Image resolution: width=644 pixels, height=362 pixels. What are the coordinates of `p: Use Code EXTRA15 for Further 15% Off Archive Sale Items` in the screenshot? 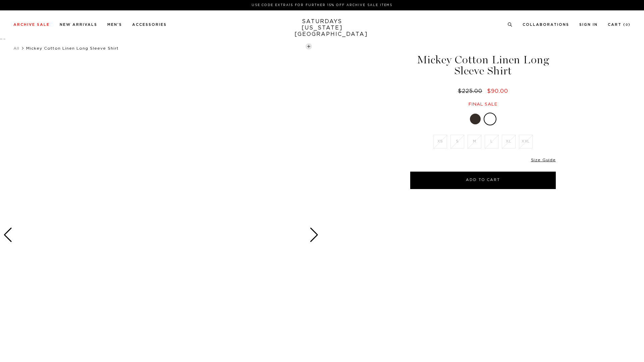 It's located at (322, 5).